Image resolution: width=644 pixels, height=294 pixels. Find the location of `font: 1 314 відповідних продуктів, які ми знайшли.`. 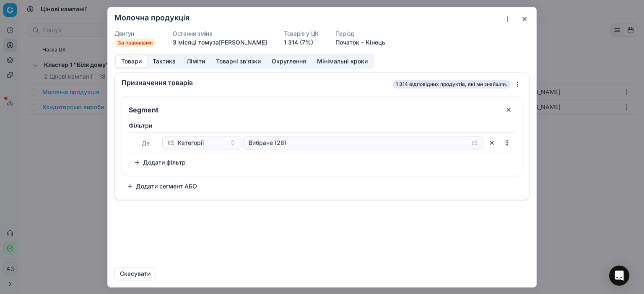

font: 1 314 відповідних продуктів, які ми знайшли. is located at coordinates (452, 84).